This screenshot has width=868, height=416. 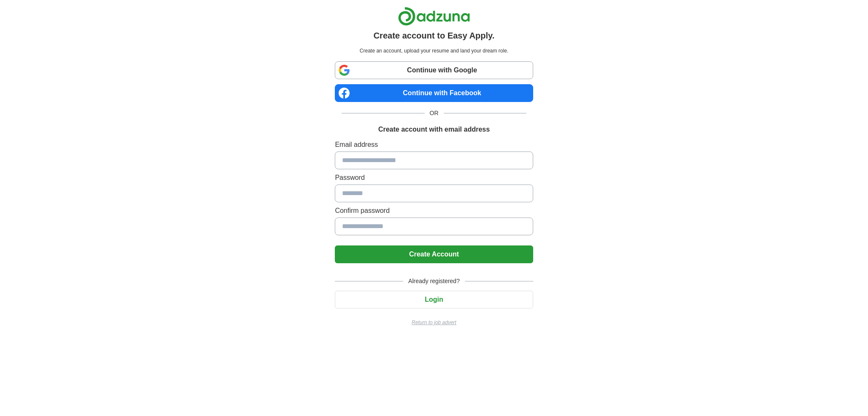 What do you see at coordinates (434, 93) in the screenshot?
I see `a: Continue with Facebook` at bounding box center [434, 93].